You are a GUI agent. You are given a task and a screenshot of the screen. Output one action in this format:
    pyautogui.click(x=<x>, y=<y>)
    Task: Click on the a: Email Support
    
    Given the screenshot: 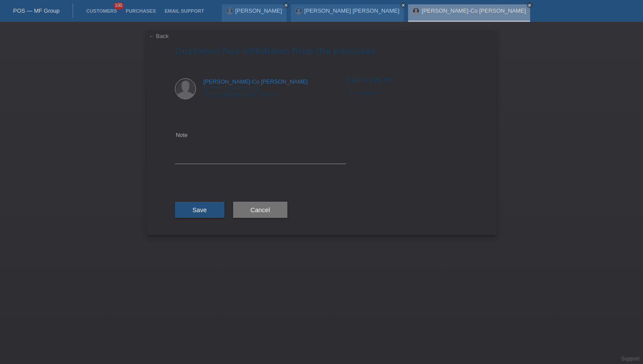 What is the action you would take?
    pyautogui.click(x=184, y=11)
    